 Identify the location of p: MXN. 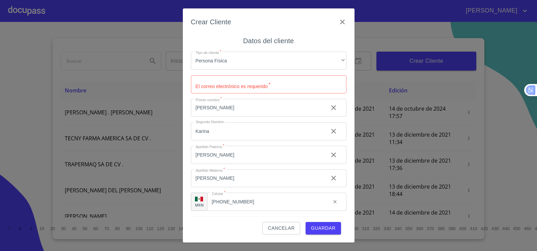
(199, 205).